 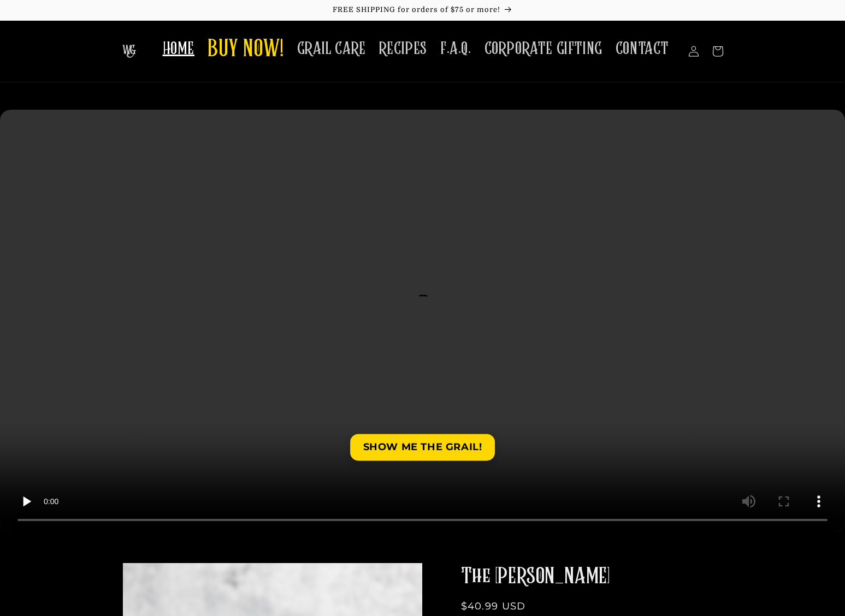 What do you see at coordinates (332, 49) in the screenshot?
I see `span: GRAIL CARE` at bounding box center [332, 49].